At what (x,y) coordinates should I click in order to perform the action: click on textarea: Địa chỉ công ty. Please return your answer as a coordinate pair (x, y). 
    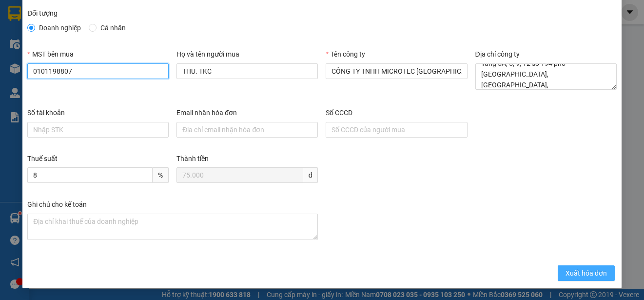
    Looking at the image, I should click on (546, 77).